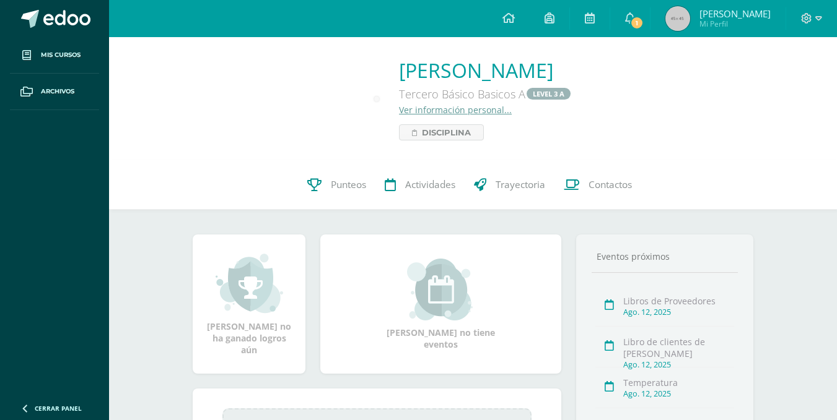 The image size is (837, 420). I want to click on a: Disciplina, so click(441, 133).